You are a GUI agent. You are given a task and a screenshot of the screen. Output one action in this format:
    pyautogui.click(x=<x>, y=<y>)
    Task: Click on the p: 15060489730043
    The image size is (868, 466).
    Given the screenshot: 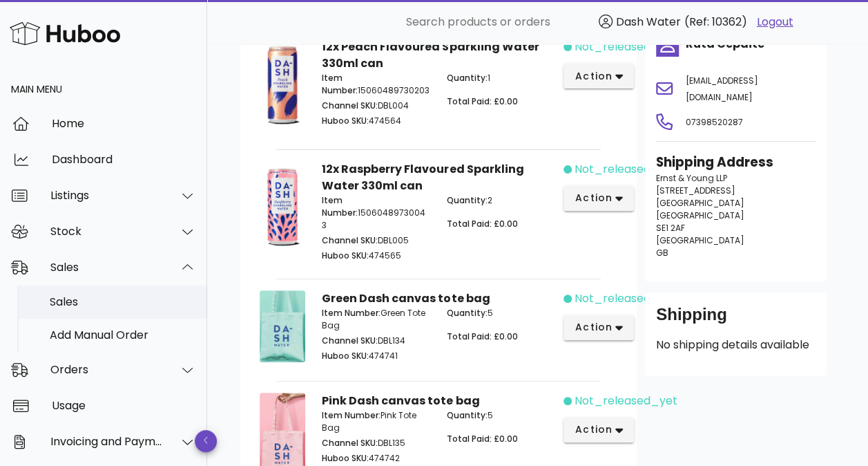 What is the action you would take?
    pyautogui.click(x=376, y=213)
    